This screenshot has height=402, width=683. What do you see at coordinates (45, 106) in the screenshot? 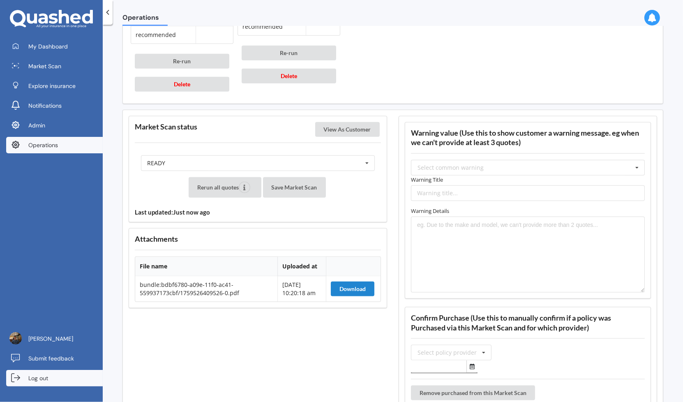
I see `span: Notifications` at bounding box center [45, 106].